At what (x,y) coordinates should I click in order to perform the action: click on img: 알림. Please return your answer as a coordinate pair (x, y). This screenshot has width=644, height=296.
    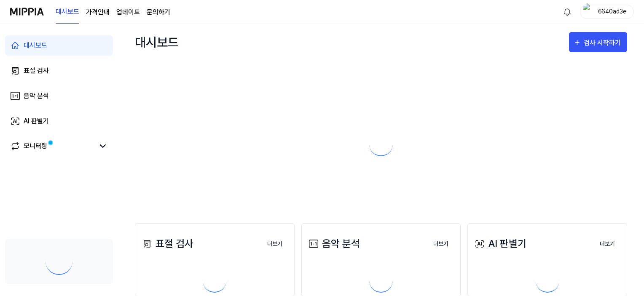
    Looking at the image, I should click on (567, 12).